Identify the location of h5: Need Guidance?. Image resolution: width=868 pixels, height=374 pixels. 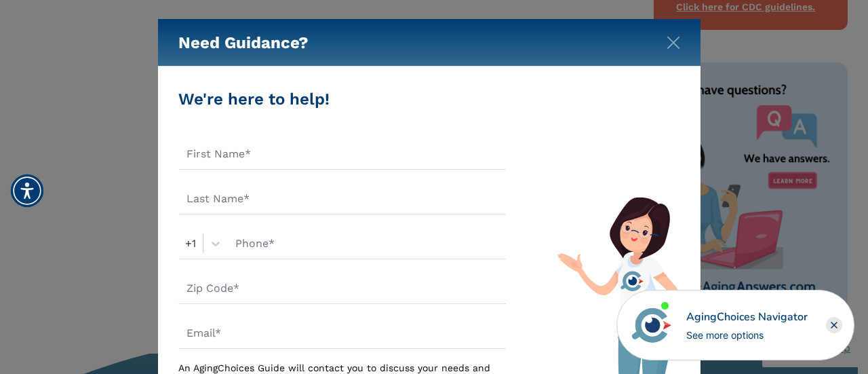
(243, 43).